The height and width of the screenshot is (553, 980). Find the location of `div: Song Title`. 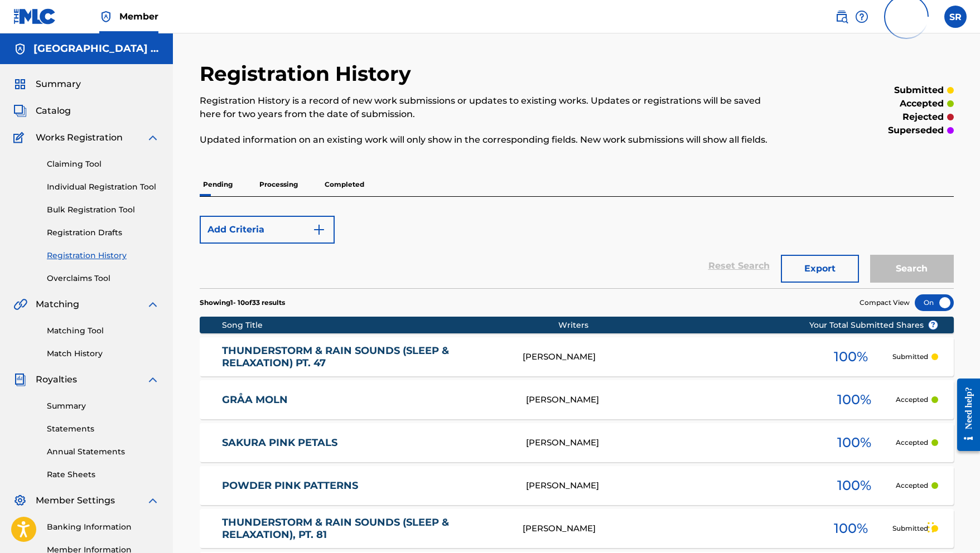

div: Song Title is located at coordinates (390, 325).